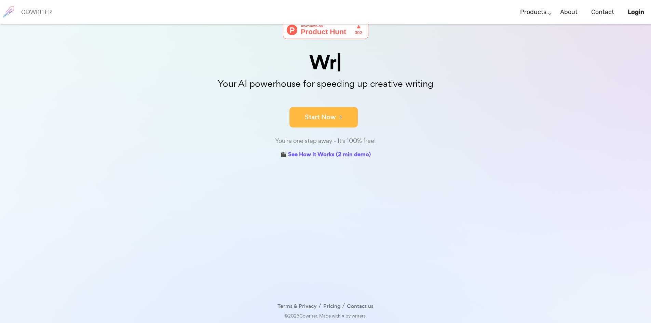 The height and width of the screenshot is (323, 651). What do you see at coordinates (324, 117) in the screenshot?
I see `button: Start Now` at bounding box center [324, 117].